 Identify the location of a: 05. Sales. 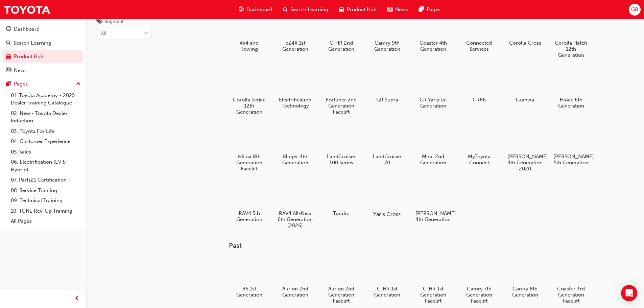
(46, 152).